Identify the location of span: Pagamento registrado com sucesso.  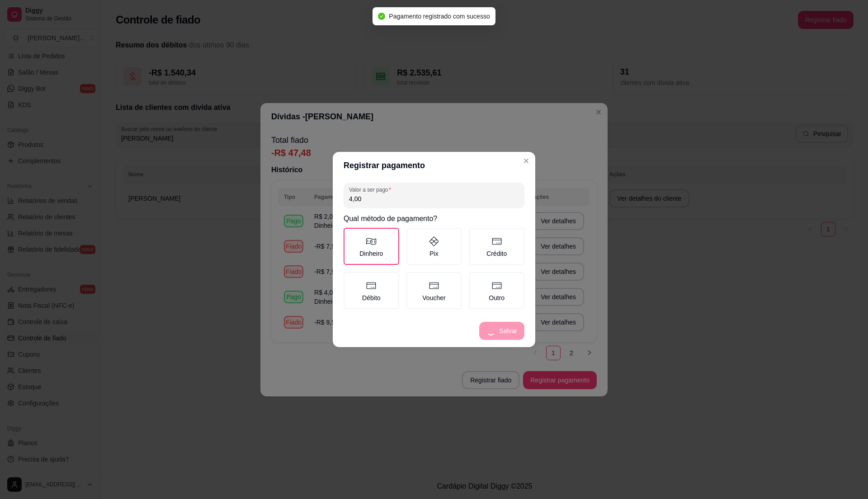
(439, 16).